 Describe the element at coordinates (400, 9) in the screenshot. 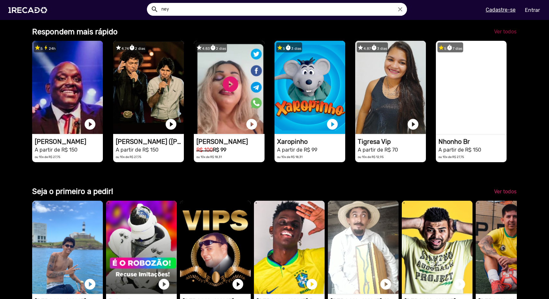

I see `i: close` at that location.